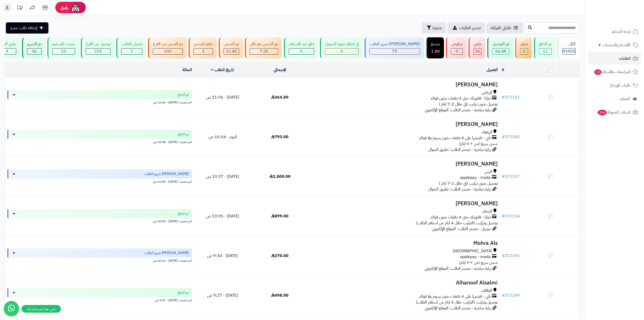 Image resolution: width=644 pixels, height=320 pixels. What do you see at coordinates (342, 48) in the screenshot?
I see `a: في انتظار صورة التحويل 0` at bounding box center [342, 48].